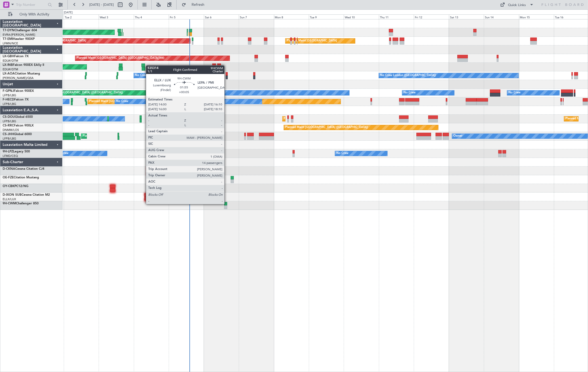 This screenshot has height=372, width=588. What do you see at coordinates (18, 117) in the screenshot?
I see `a: CS-DOUGlobal 6500` at bounding box center [18, 117].